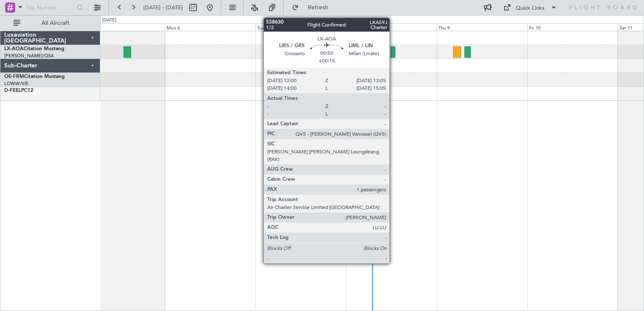 This screenshot has height=311, width=644. Describe the element at coordinates (210, 27) in the screenshot. I see `div: Mon 6` at that location.